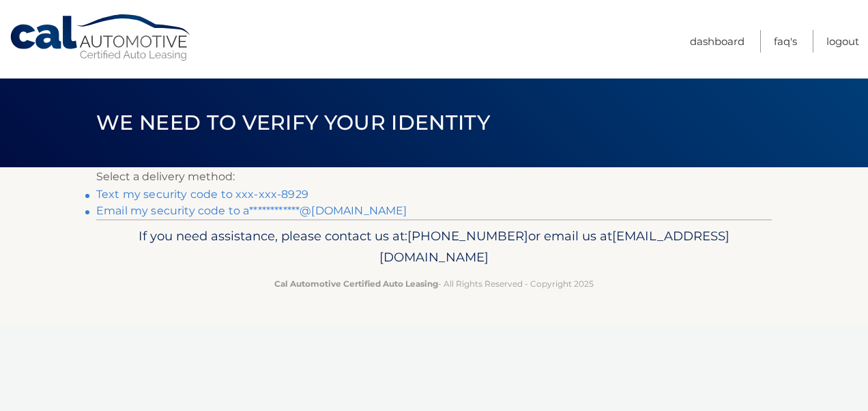 The height and width of the screenshot is (411, 868). I want to click on p: Select a delivery method:, so click(434, 177).